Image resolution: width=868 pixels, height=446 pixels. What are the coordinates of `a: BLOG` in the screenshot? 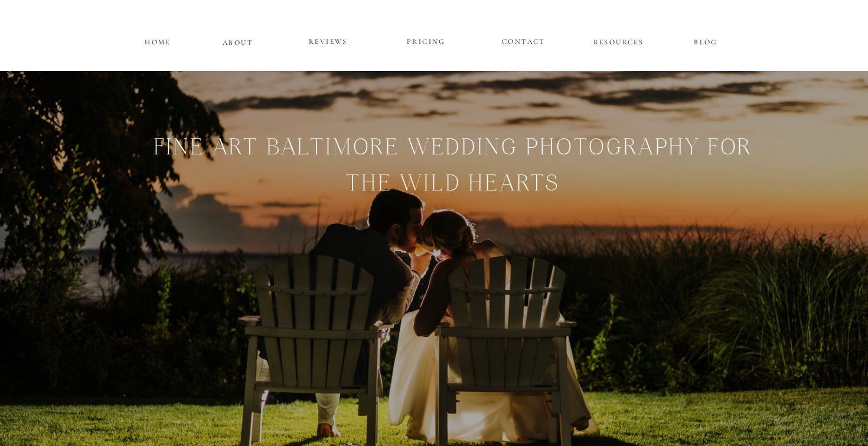 It's located at (705, 40).